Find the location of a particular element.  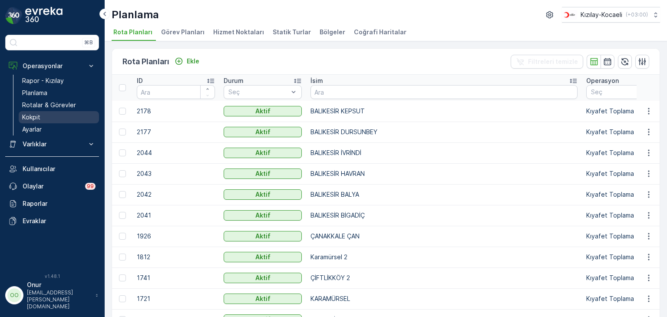

span: Görev Planları is located at coordinates (183, 32).